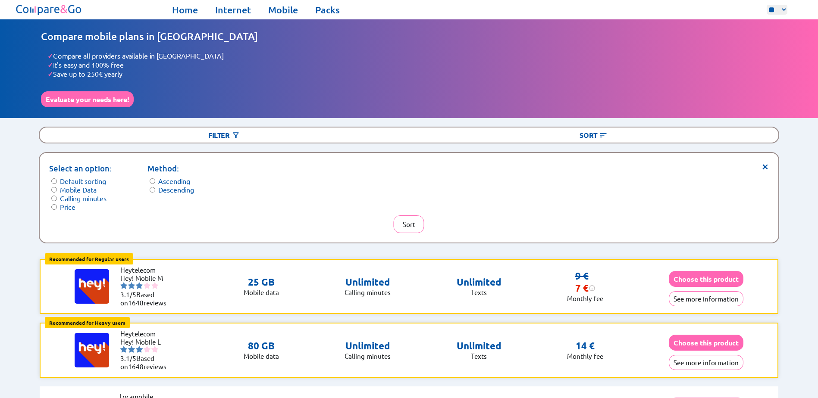  What do you see at coordinates (83, 181) in the screenshot?
I see `label: Default sorting` at bounding box center [83, 181].